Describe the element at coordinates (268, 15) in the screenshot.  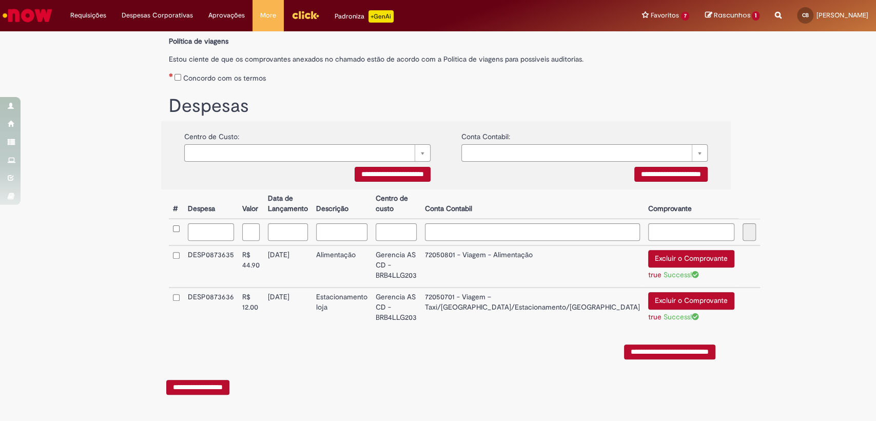
I see `span: More` at that location.